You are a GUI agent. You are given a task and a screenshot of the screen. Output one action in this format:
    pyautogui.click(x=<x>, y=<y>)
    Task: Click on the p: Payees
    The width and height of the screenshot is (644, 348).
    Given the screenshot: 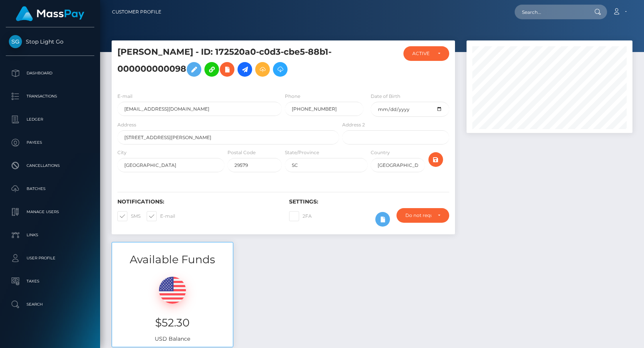 What is the action you would take?
    pyautogui.click(x=50, y=142)
    